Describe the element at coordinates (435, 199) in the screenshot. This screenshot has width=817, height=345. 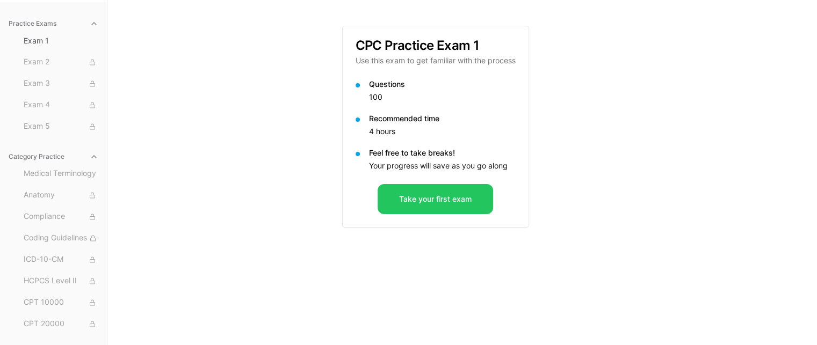
I see `button: Take your first exam` at that location.